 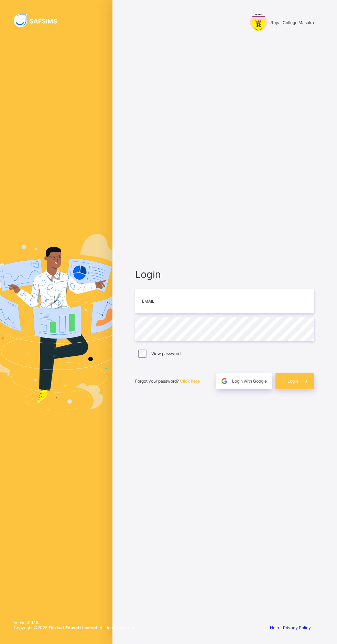 What do you see at coordinates (74, 627) in the screenshot?
I see `span: Copyright © 2025 All rights reserved.` at bounding box center [74, 627].